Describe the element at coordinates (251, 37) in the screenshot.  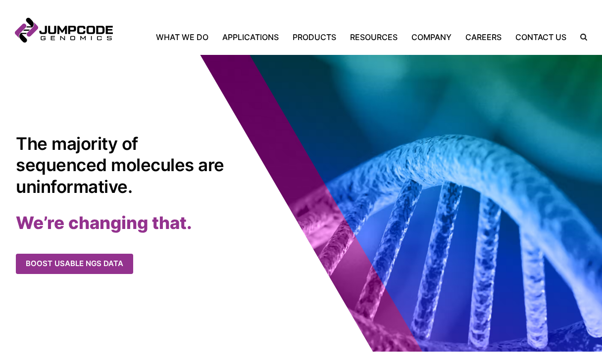
I see `a: Applications` at that location.